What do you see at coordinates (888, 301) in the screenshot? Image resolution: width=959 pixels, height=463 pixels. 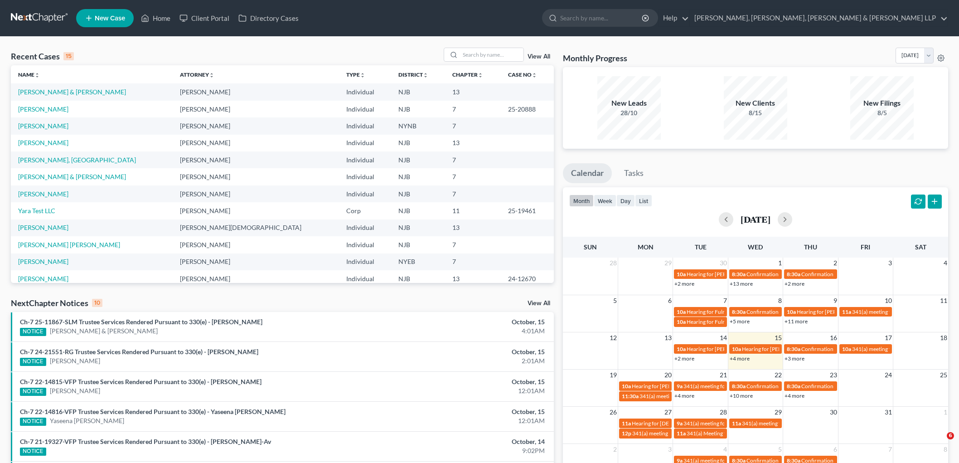 I see `span: 10` at bounding box center [888, 301].